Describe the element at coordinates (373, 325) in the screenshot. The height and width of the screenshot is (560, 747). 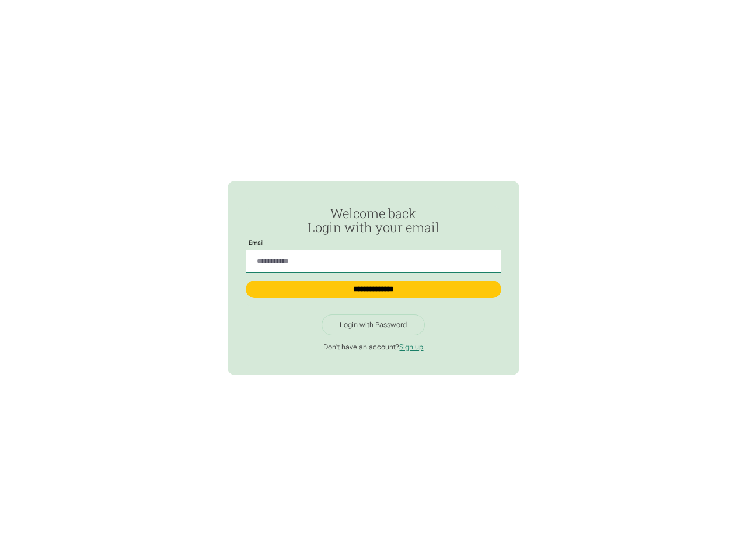
I see `div: Login with Password` at that location.